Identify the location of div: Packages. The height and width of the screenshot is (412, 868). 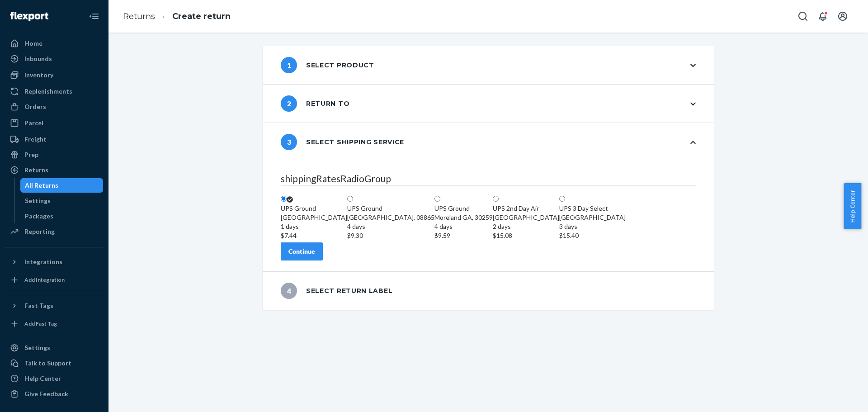
(39, 216).